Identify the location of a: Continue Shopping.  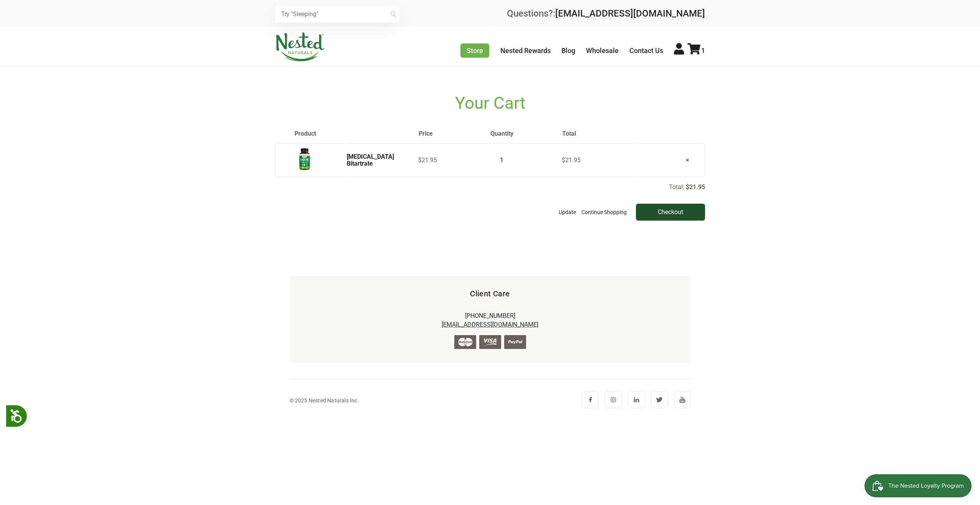
(604, 212).